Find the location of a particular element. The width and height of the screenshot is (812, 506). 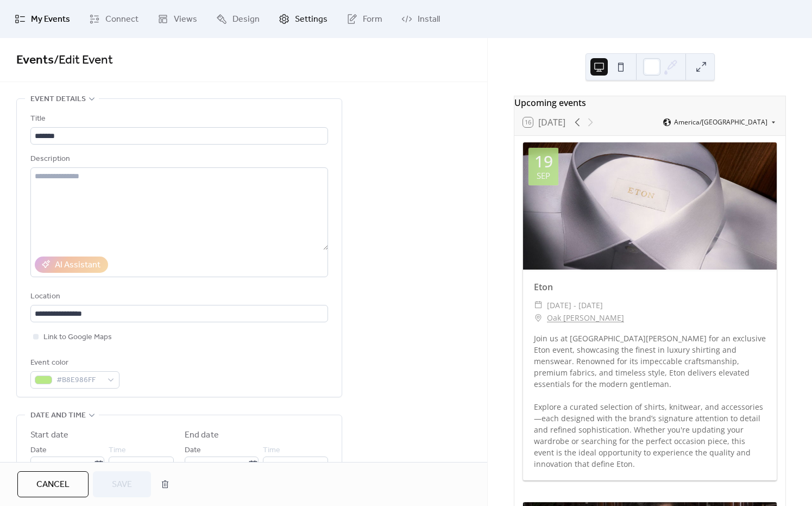

div: Event color is located at coordinates (74, 363).